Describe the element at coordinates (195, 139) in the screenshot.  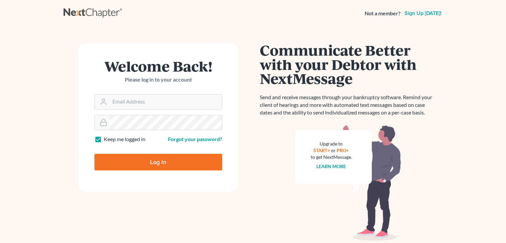
I see `a: Forgot your password?` at that location.